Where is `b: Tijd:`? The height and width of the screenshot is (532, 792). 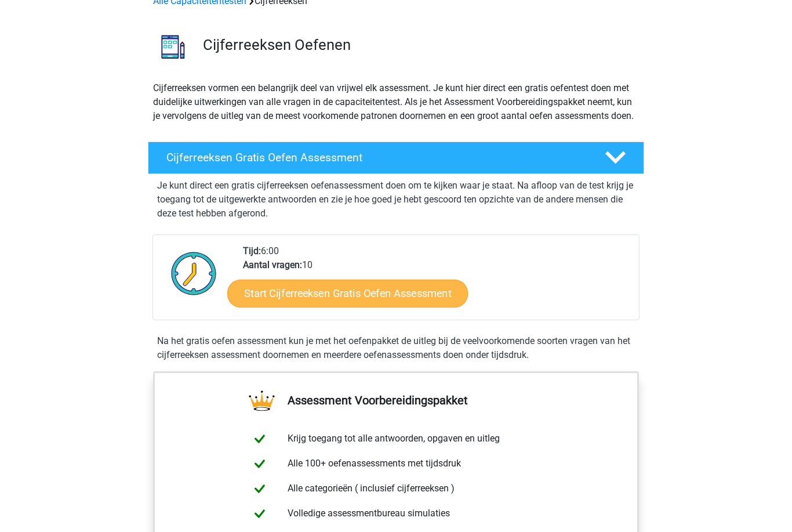 b: Tijd: is located at coordinates (252, 251).